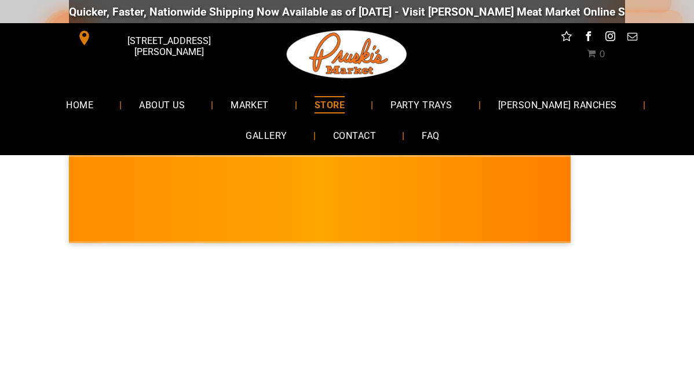 This screenshot has width=694, height=389. What do you see at coordinates (421, 104) in the screenshot?
I see `a: PARTY TRAYS` at bounding box center [421, 104].